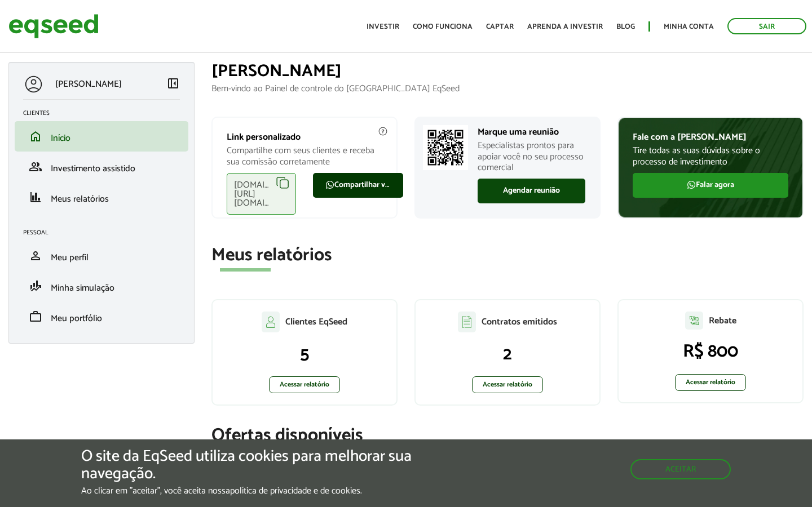  Describe the element at coordinates (711, 185) in the screenshot. I see `a: Falar agora` at that location.